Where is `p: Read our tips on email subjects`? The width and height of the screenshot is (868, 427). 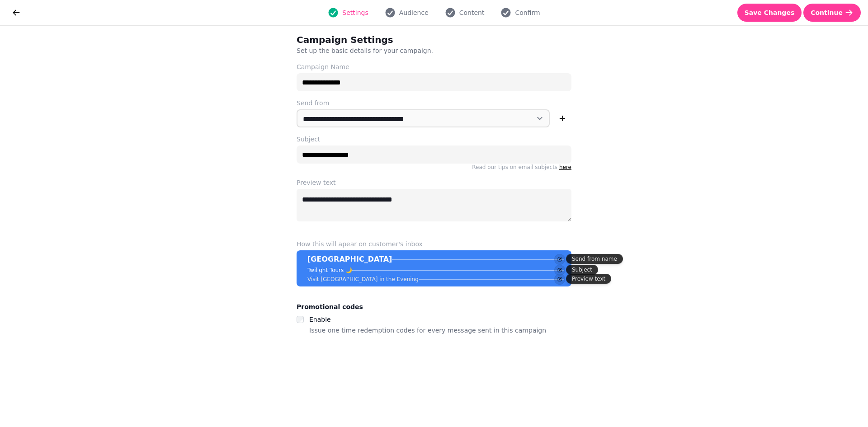
p: Read our tips on email subjects is located at coordinates (434, 167).